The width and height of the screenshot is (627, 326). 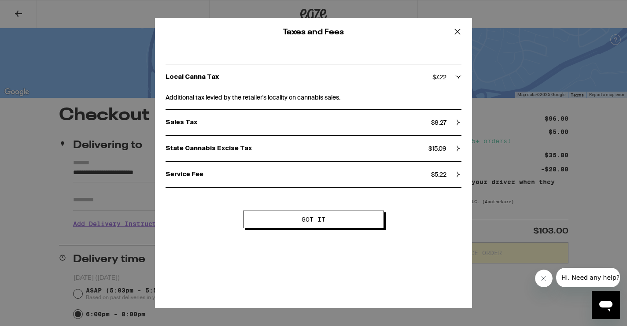 What do you see at coordinates (298, 122) in the screenshot?
I see `p: Sales Tax` at bounding box center [298, 122].